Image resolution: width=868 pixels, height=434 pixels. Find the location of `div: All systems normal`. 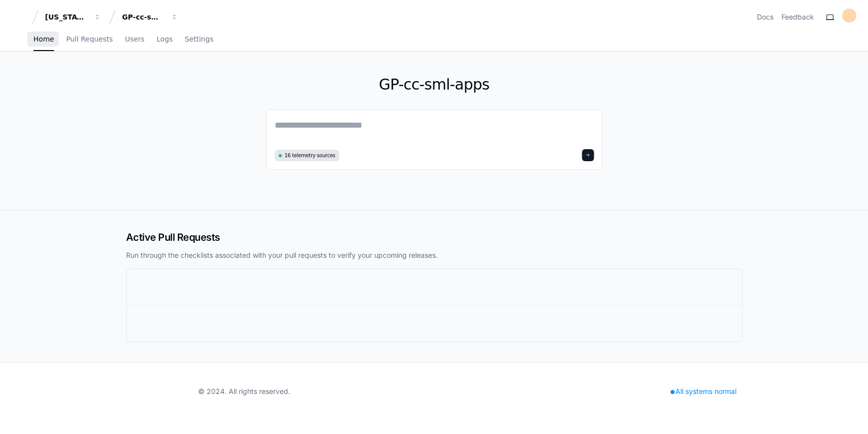

div: All systems normal is located at coordinates (703, 392).